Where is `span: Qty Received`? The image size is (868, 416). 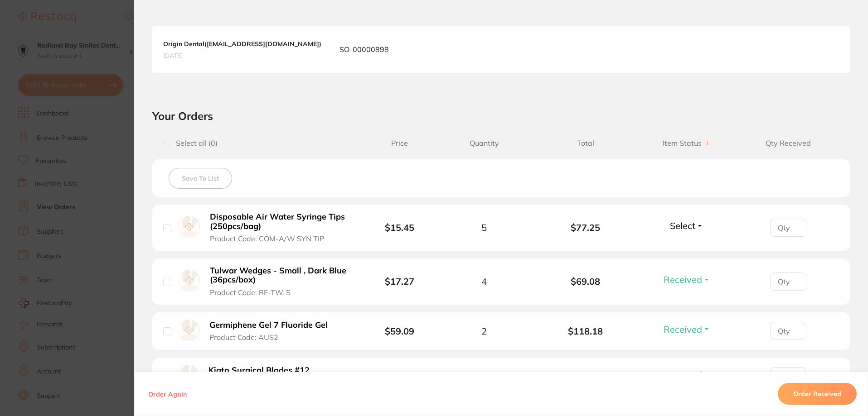
span: Qty Received is located at coordinates (788, 143).